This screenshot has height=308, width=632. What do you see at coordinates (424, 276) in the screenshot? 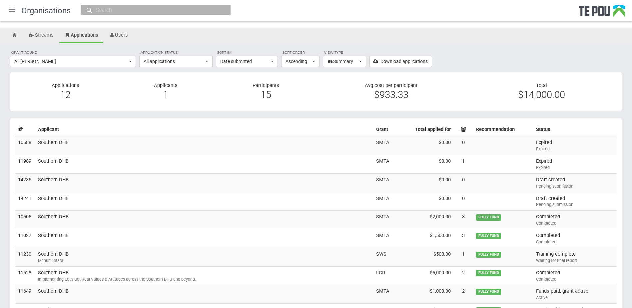
I see `td: $5,000.00` at bounding box center [424, 276].